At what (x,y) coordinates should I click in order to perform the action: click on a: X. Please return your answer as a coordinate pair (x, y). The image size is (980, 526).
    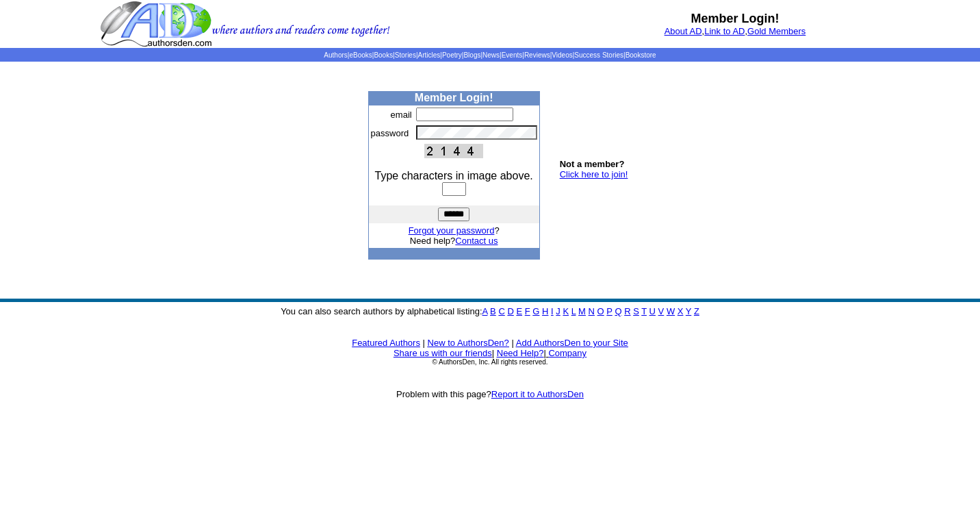
    Looking at the image, I should click on (680, 311).